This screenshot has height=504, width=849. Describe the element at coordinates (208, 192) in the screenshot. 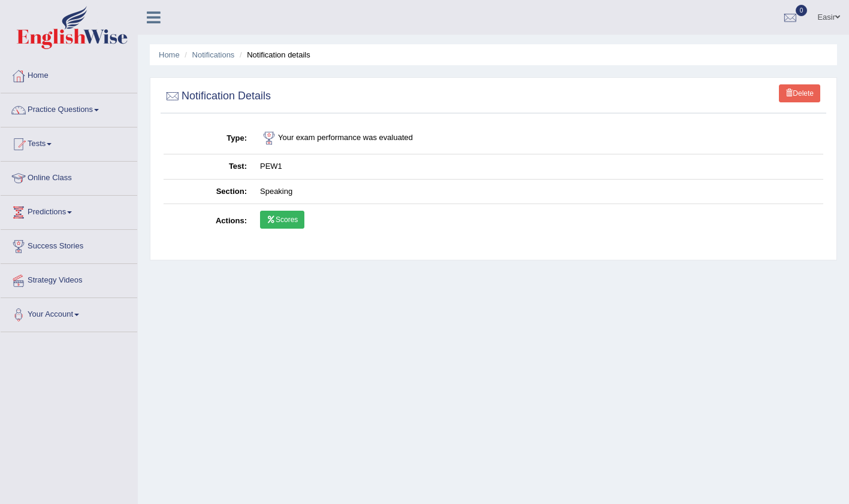

I see `th: Section` at that location.